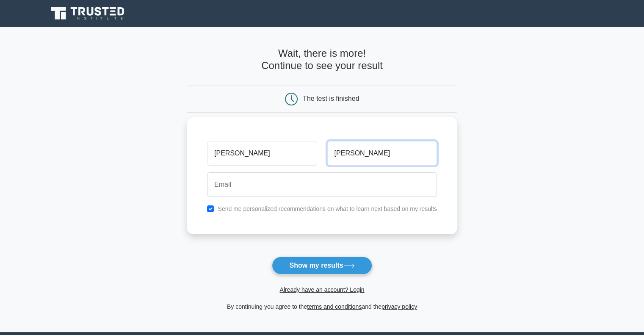 The image size is (644, 335). What do you see at coordinates (331, 98) in the screenshot?
I see `div: The test is finished` at bounding box center [331, 98].